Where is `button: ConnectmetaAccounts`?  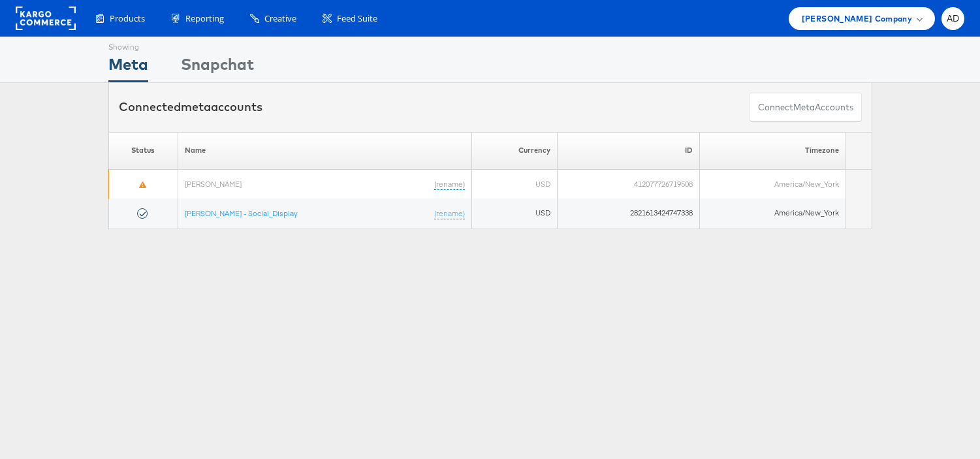 button: ConnectmetaAccounts is located at coordinates (805, 107).